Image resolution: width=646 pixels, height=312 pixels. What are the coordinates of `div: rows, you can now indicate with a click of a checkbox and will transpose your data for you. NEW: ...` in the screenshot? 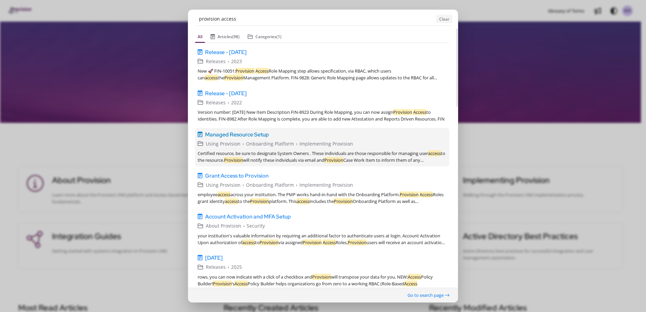 It's located at (322, 281).